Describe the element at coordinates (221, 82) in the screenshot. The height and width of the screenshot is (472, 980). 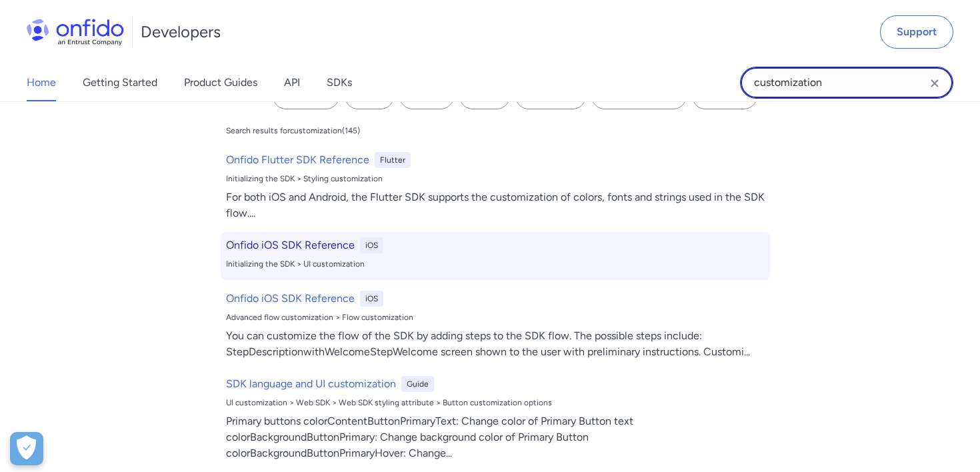
I see `a: Product Guides` at that location.